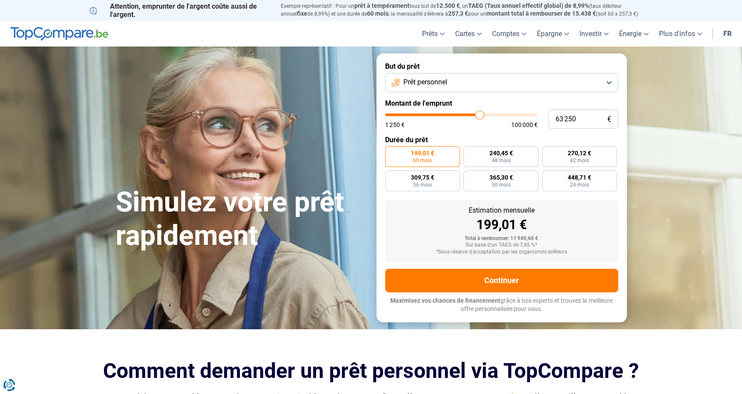 This screenshot has width=742, height=394. I want to click on a: fr, so click(727, 33).